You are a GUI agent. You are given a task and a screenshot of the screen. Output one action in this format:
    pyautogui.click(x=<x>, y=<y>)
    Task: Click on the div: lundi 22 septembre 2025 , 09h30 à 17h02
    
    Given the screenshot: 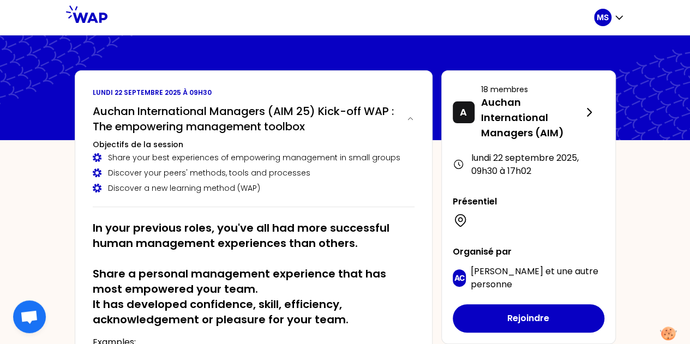 What is the action you would take?
    pyautogui.click(x=529, y=165)
    